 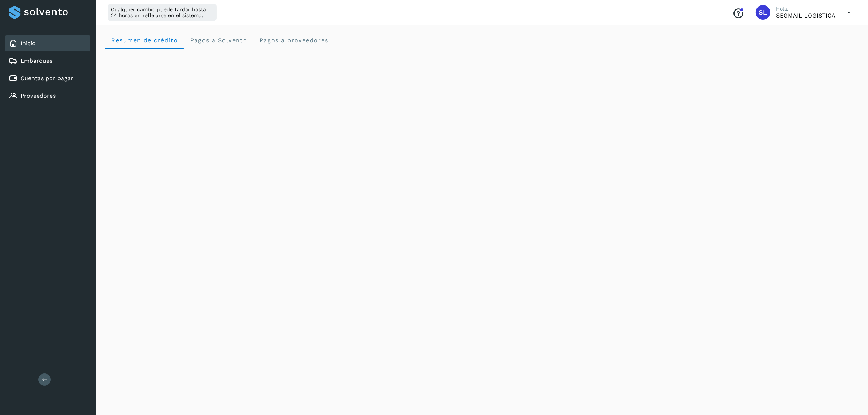 I want to click on div: Cuentas por pagar, so click(x=48, y=78).